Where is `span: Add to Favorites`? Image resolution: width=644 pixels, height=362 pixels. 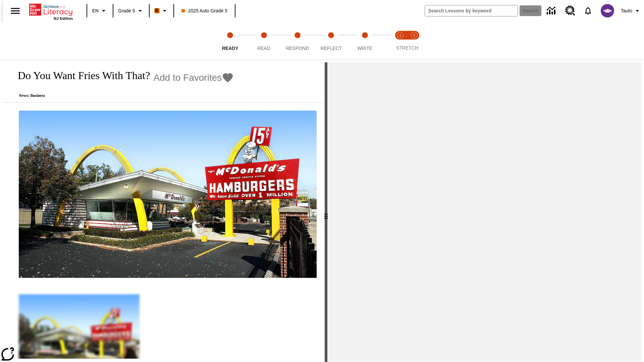
span: Add to Favorites is located at coordinates (188, 78).